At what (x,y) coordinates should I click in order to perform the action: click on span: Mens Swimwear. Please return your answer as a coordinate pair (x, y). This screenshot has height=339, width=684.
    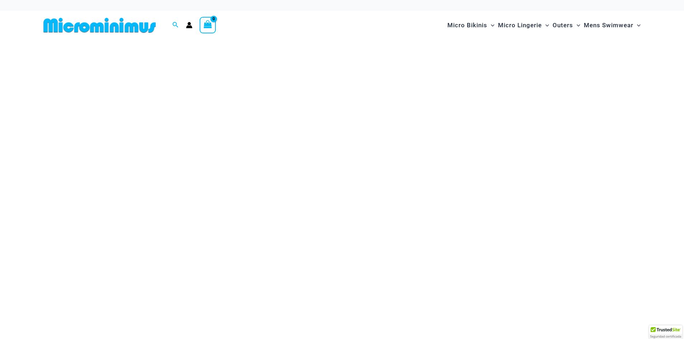
    Looking at the image, I should click on (608, 25).